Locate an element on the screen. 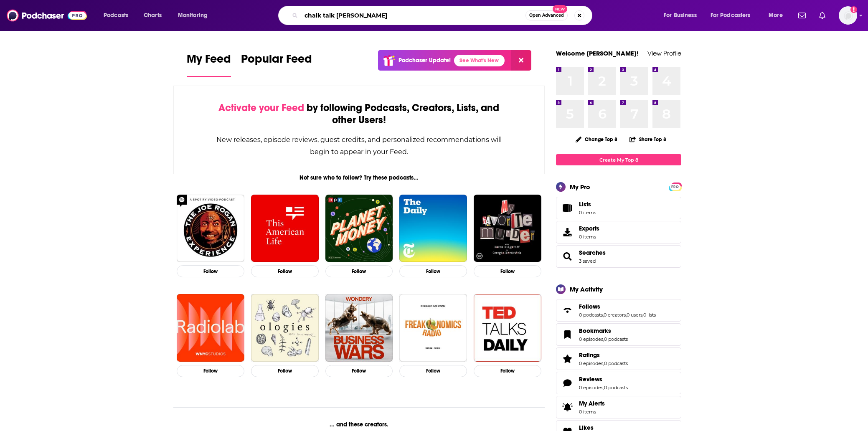 The image size is (868, 431). a: Podchaser - Follow, Share and Rate Podcasts is located at coordinates (47, 16).